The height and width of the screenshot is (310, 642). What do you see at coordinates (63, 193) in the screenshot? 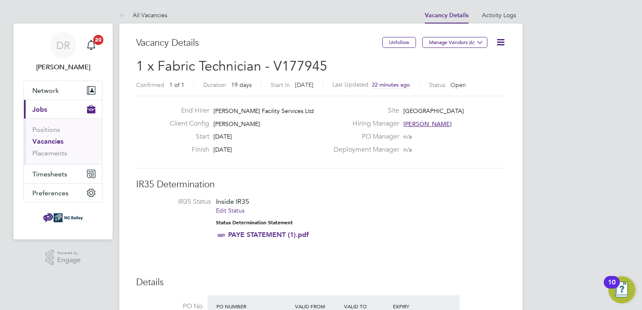
I see `button: Preferences` at bounding box center [63, 193].